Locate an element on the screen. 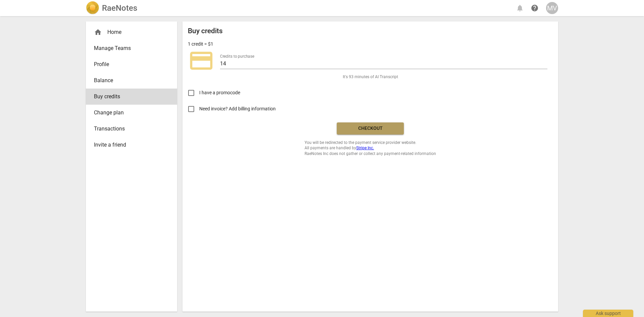 Image resolution: width=644 pixels, height=317 pixels. span: help is located at coordinates (534, 8).